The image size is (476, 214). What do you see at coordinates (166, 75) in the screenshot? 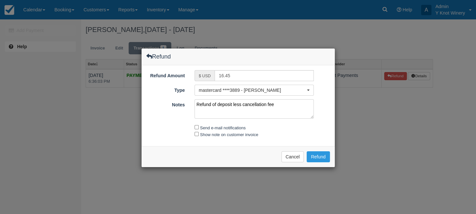
I see `label: Refund Amount` at bounding box center [166, 75].